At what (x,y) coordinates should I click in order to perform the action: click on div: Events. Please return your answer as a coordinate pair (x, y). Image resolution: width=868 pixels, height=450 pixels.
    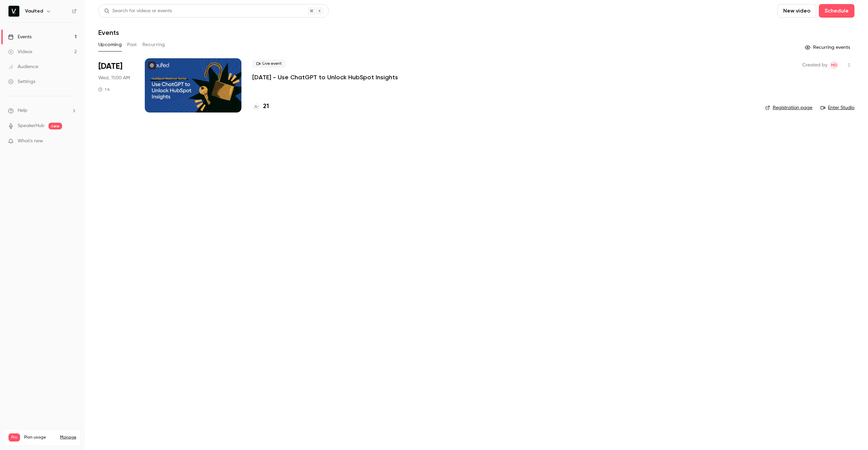
    Looking at the image, I should click on (19, 37).